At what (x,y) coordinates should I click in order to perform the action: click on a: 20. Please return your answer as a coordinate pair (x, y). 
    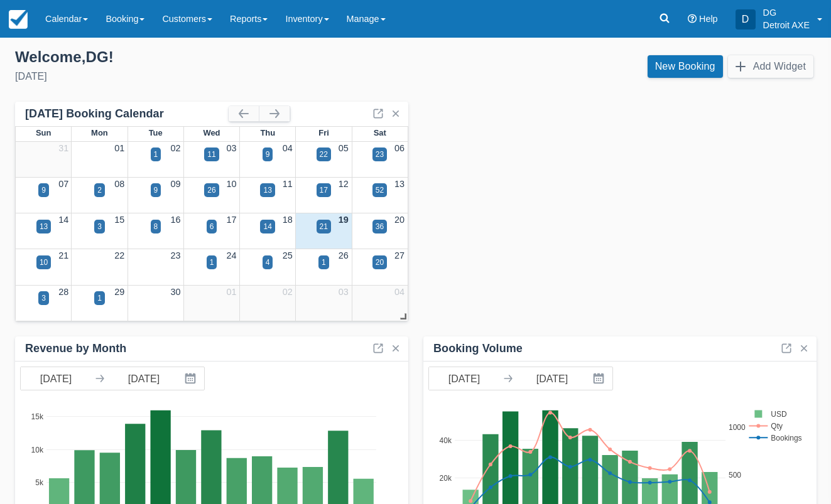
    Looking at the image, I should click on (400, 220).